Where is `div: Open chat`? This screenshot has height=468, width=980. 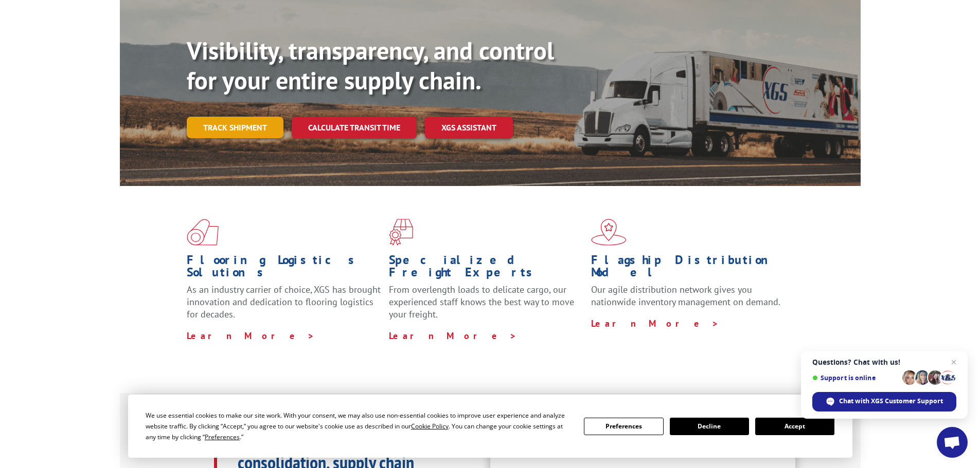
div: Open chat is located at coordinates (953, 443).